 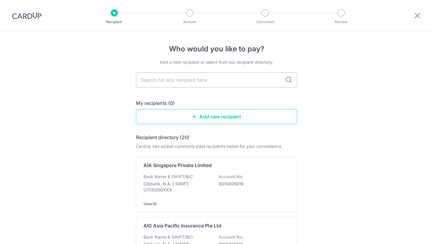 What do you see at coordinates (266, 22) in the screenshot?
I see `p: Document` at bounding box center [266, 22].